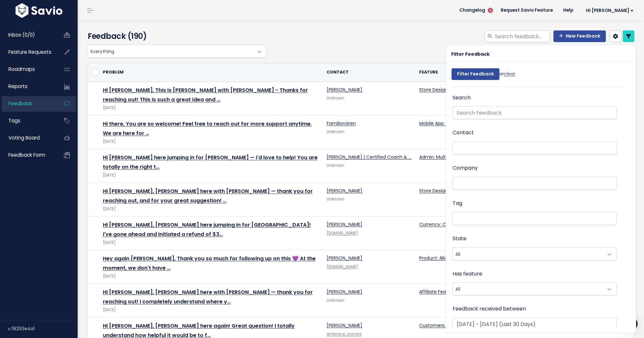 This screenshot has width=644, height=338. What do you see at coordinates (24, 137) in the screenshot?
I see `span: Voting Board` at bounding box center [24, 137].